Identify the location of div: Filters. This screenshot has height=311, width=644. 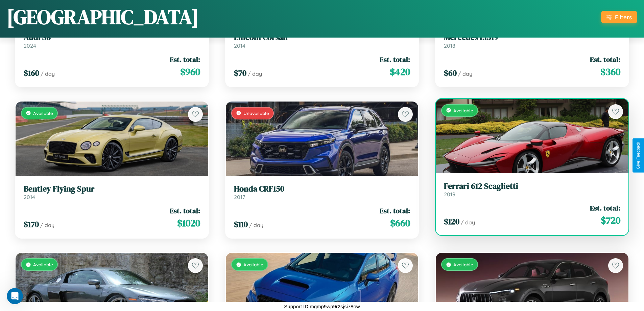
(623, 17).